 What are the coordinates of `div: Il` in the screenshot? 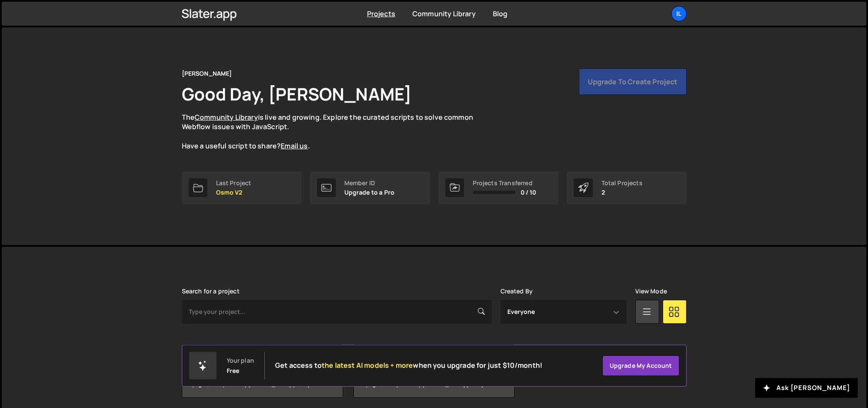 It's located at (679, 13).